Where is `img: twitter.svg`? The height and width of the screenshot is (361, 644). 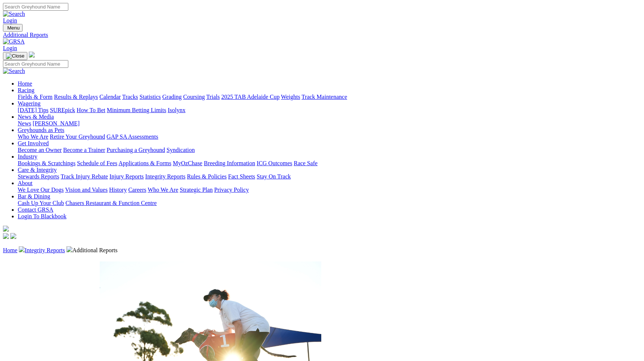
img: twitter.svg is located at coordinates (13, 236).